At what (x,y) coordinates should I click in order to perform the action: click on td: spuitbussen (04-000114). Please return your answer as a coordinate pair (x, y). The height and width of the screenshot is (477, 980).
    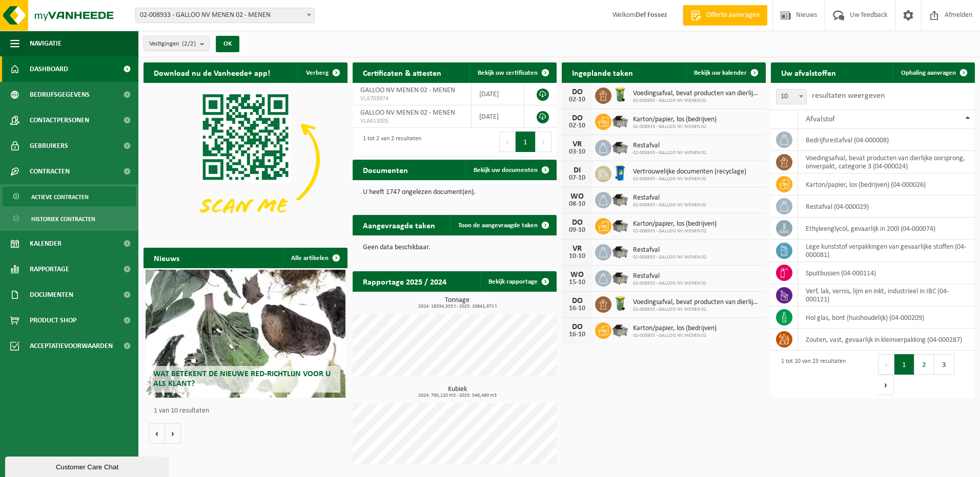
    Looking at the image, I should click on (886, 273).